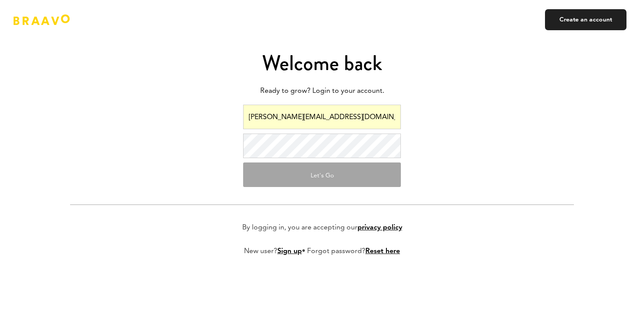 This screenshot has width=644, height=321. What do you see at coordinates (322, 251) in the screenshot?
I see `p: New user? • Forgot password?` at bounding box center [322, 251].